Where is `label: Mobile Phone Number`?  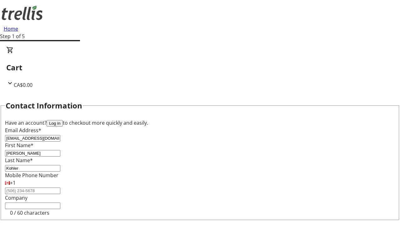 label: Mobile Phone Number is located at coordinates (32, 175).